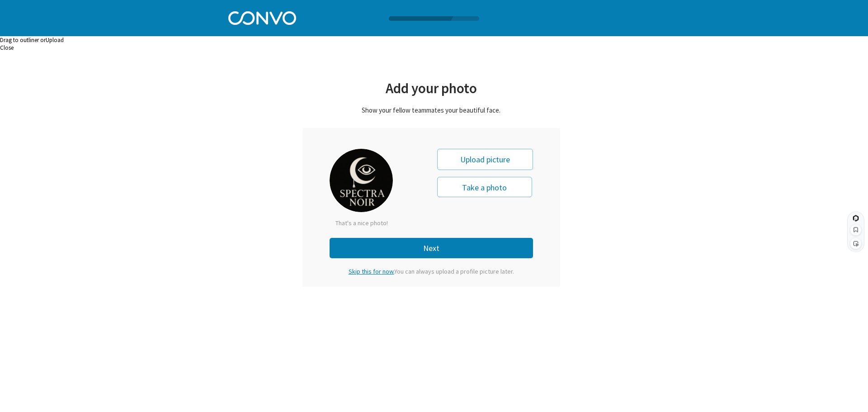  I want to click on div: You can always upload a profile picture later., so click(431, 271).